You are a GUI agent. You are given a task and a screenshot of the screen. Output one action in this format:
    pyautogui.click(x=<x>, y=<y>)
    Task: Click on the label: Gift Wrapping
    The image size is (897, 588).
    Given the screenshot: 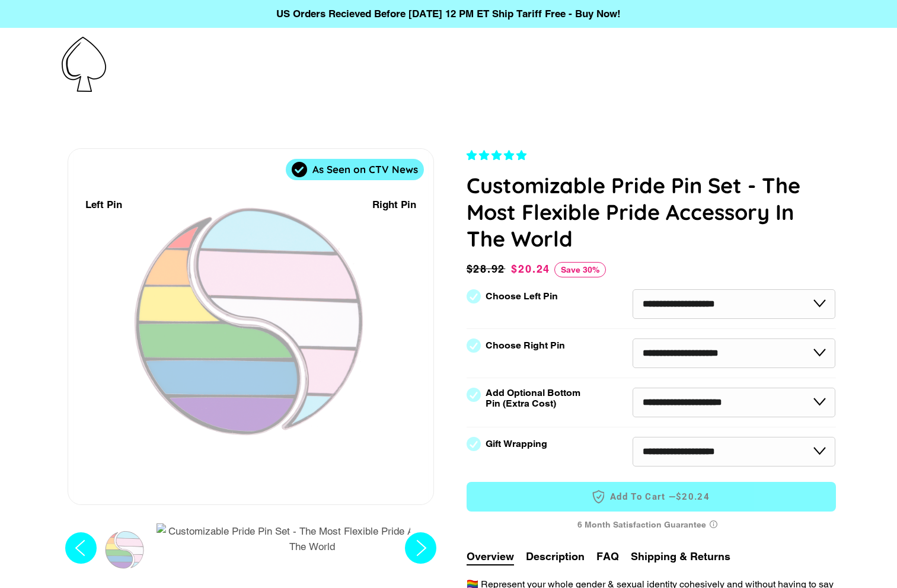 What is the action you would take?
    pyautogui.click(x=516, y=444)
    